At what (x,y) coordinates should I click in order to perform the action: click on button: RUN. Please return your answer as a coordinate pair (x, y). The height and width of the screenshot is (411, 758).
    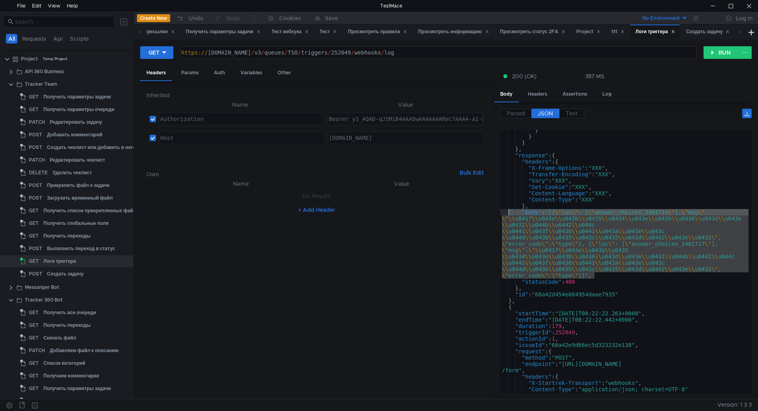
    Looking at the image, I should click on (721, 53).